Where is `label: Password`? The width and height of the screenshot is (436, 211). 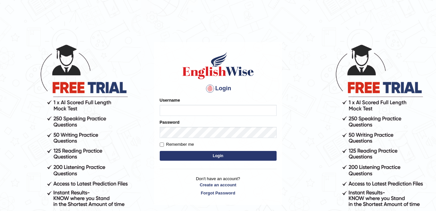 label: Password is located at coordinates (169, 122).